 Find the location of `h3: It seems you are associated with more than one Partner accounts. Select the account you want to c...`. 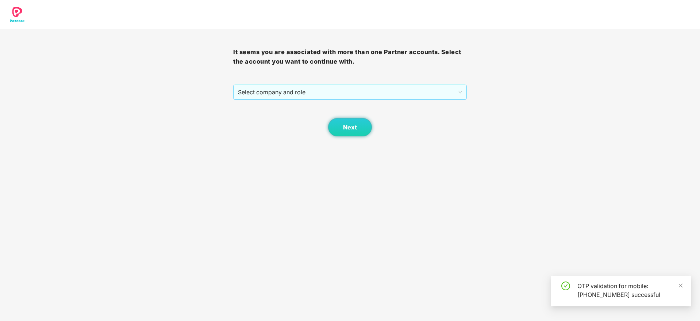

h3: It seems you are associated with more than one Partner accounts. Select the account you want to c... is located at coordinates (350, 57).